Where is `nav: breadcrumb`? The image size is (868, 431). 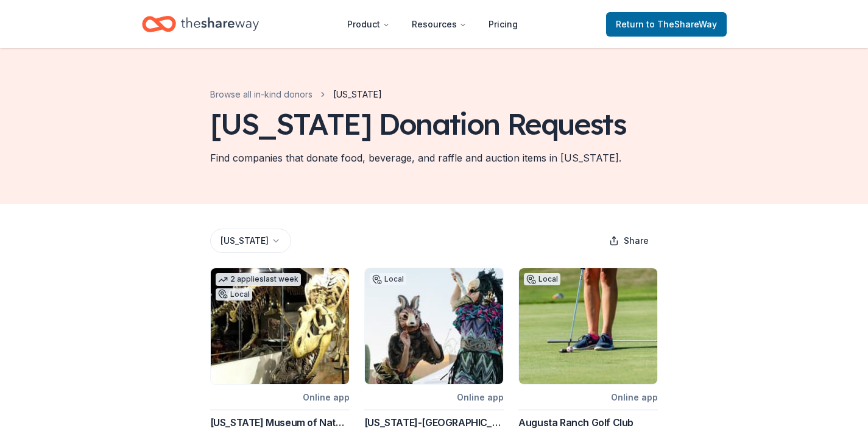 nav: breadcrumb is located at coordinates (296, 95).